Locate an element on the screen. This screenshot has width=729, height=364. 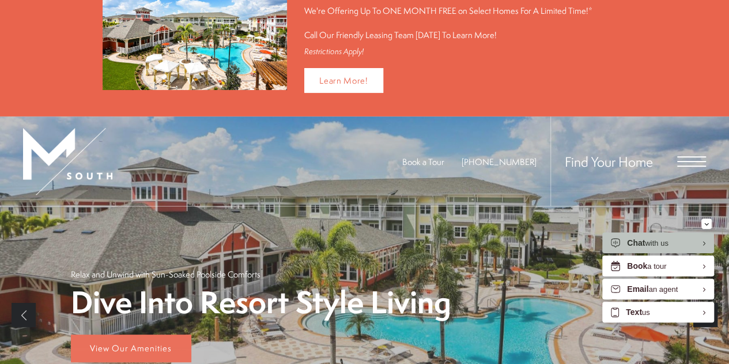
p: We're Offering Up To ONE MONTH FREE on Select Homes For A Limited Time!* Call Our Friendly Leasin... is located at coordinates (465, 22).